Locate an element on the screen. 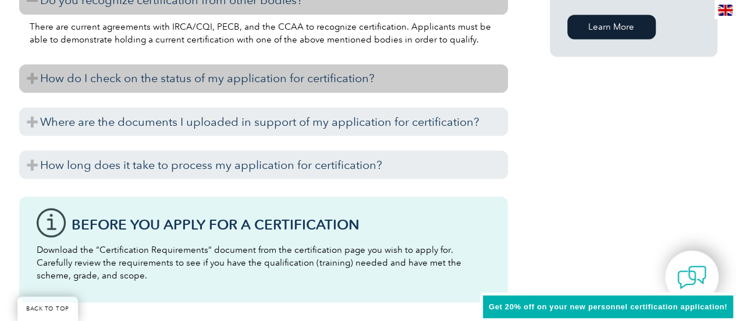  p: There are current agreements with IRCA/CQI, PECB, and the CCAA to recognize certification. Applic... is located at coordinates (264, 33).